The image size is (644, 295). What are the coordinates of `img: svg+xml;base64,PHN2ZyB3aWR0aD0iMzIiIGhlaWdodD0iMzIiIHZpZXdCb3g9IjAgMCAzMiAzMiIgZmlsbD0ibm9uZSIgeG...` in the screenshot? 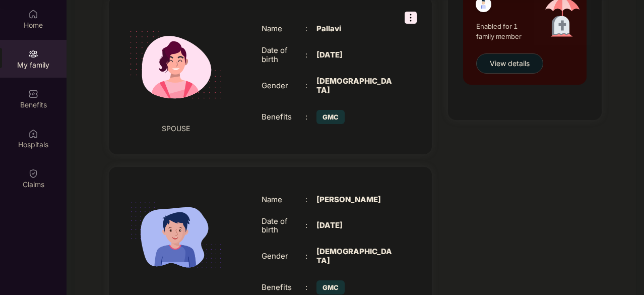 It's located at (411, 18).